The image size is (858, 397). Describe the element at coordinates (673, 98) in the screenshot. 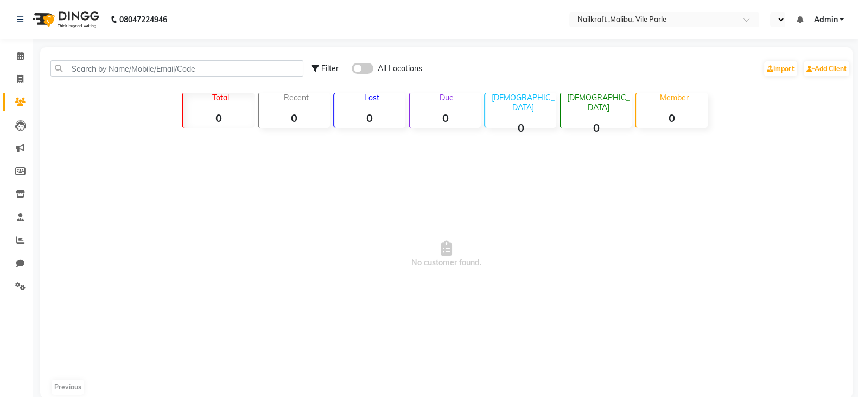

I see `p: Member` at that location.